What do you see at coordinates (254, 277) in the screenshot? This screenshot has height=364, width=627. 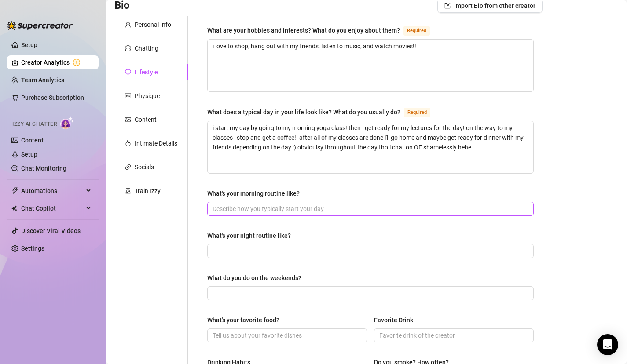 I see `div: What do you do on the weekends?` at bounding box center [254, 277].